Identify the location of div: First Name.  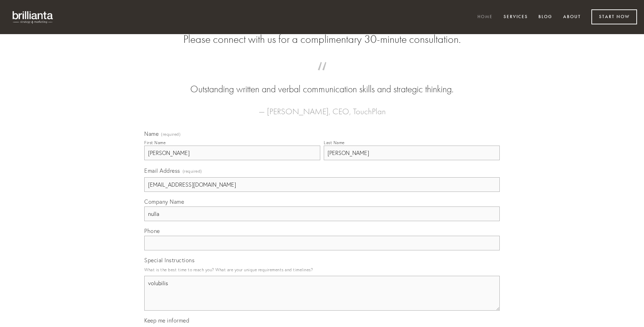
(154, 142).